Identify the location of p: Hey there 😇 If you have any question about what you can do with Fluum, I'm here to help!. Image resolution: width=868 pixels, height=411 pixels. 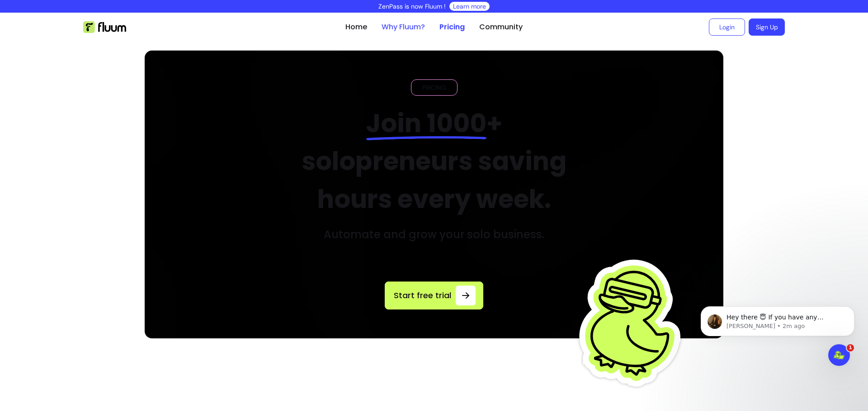
(98, 30).